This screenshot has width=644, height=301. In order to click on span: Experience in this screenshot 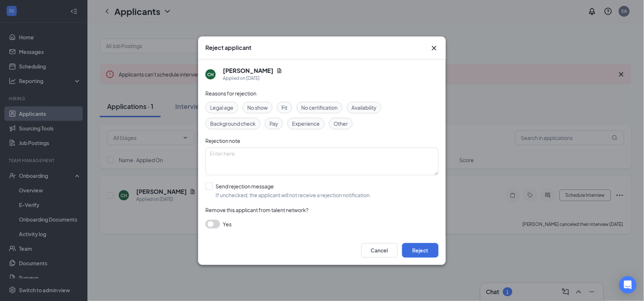, I will do `click(306, 123)`.